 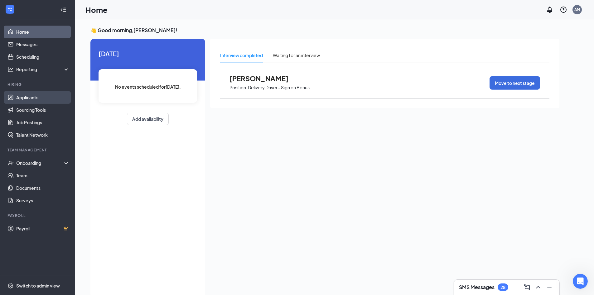 What do you see at coordinates (550, 287) in the screenshot?
I see `button: Minimize` at bounding box center [550, 287].